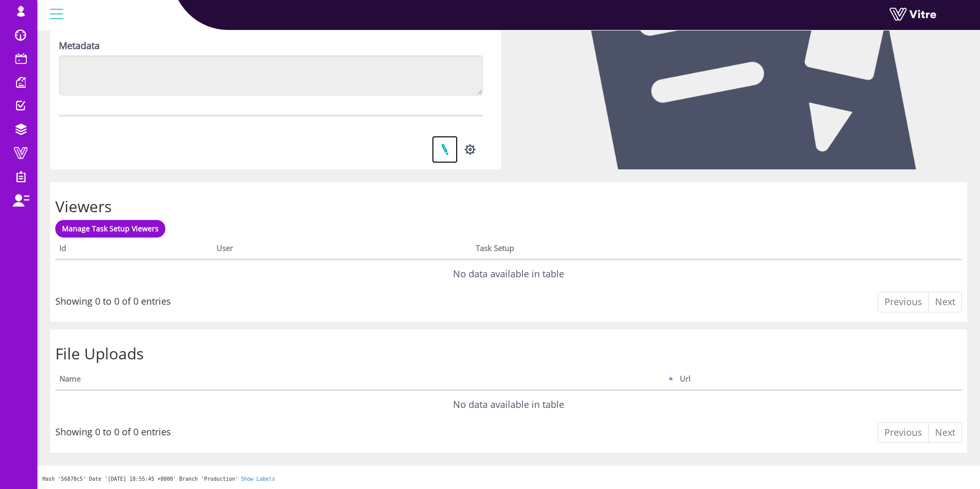 This screenshot has width=980, height=489. What do you see at coordinates (342, 250) in the screenshot?
I see `th: User` at bounding box center [342, 250].